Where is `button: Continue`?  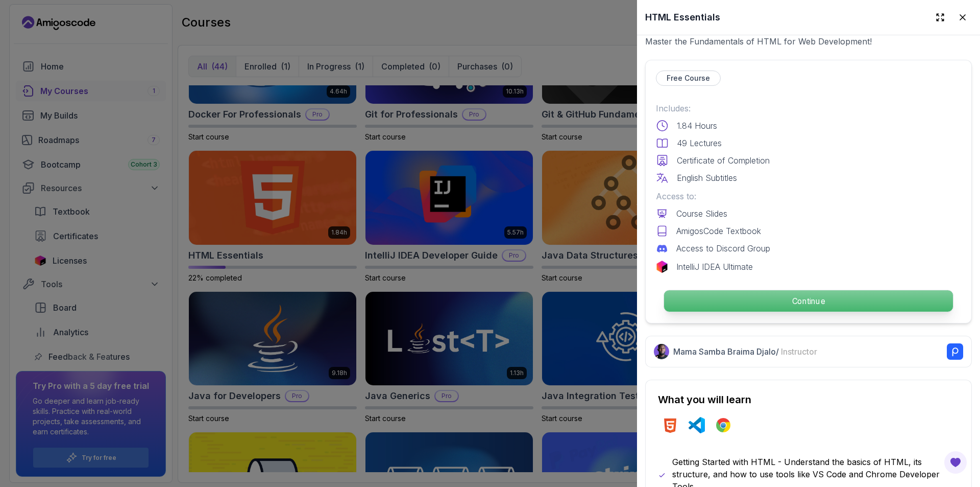
button: Continue is located at coordinates (809, 301).